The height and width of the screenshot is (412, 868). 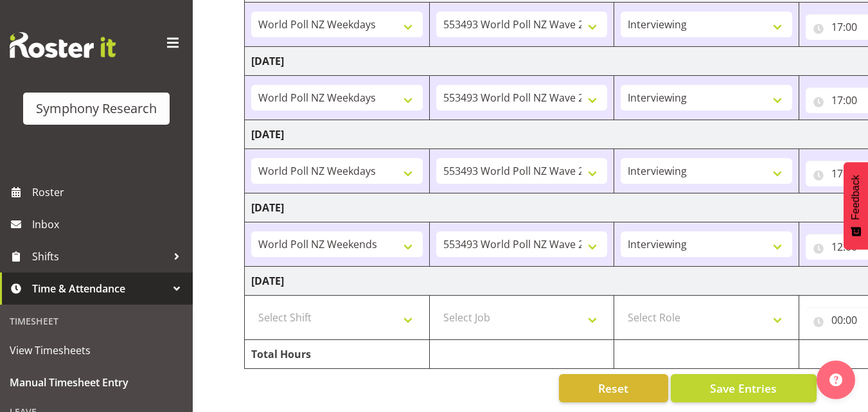 What do you see at coordinates (856, 197) in the screenshot?
I see `span: Feedback` at bounding box center [856, 197].